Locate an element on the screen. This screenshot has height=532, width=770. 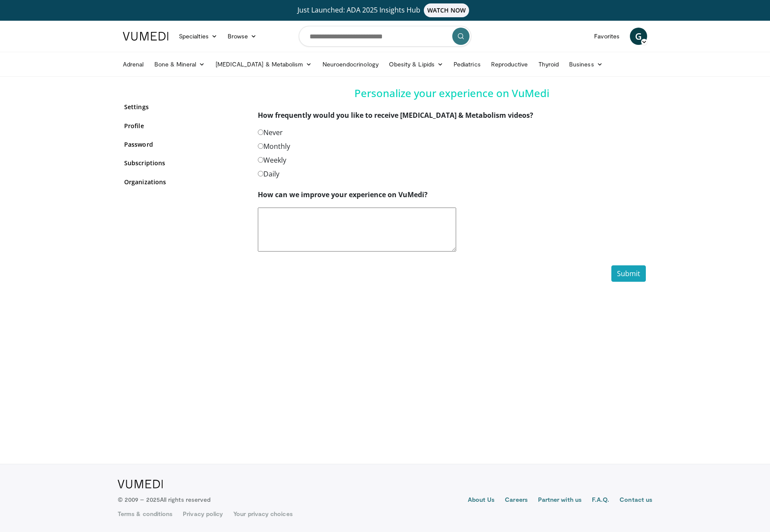
a: Organizations is located at coordinates (185, 182).